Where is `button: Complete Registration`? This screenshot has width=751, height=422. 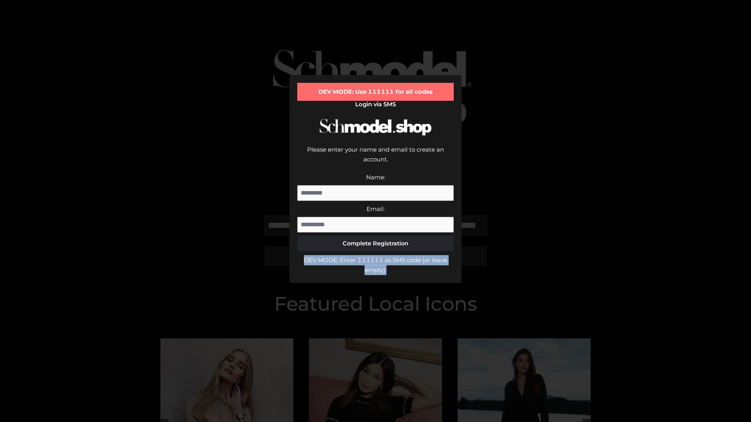
button: Complete Registration is located at coordinates (375, 244).